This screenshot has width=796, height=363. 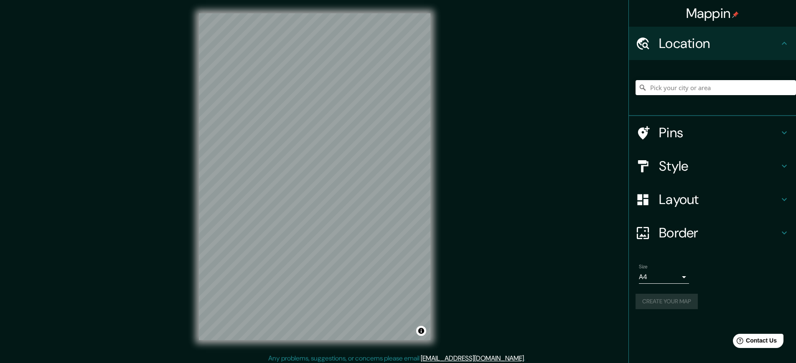 I want to click on img: pin-icon.png, so click(x=735, y=15).